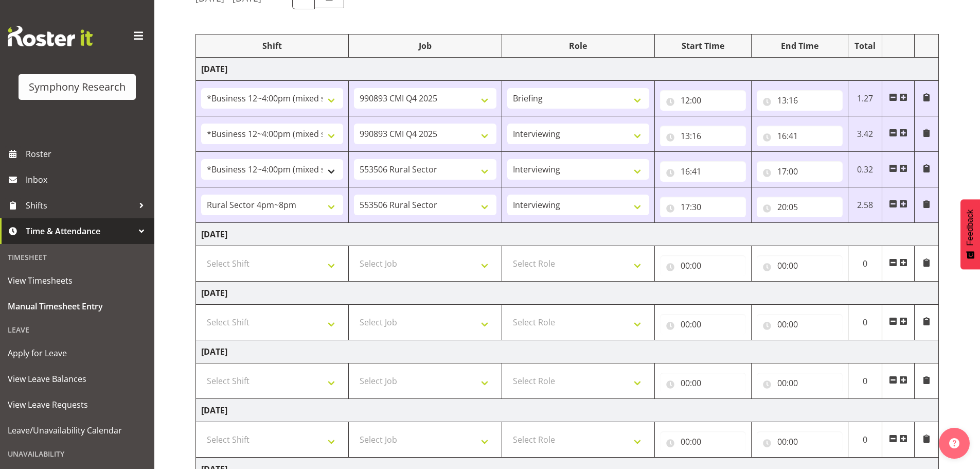 This screenshot has width=980, height=469. What do you see at coordinates (971, 234) in the screenshot?
I see `button: Feedback - Show survey` at bounding box center [971, 234].